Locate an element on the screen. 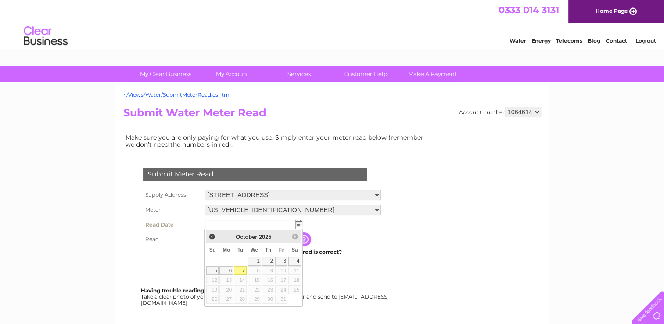 The height and width of the screenshot is (324, 664). a: My Account is located at coordinates (232, 74).